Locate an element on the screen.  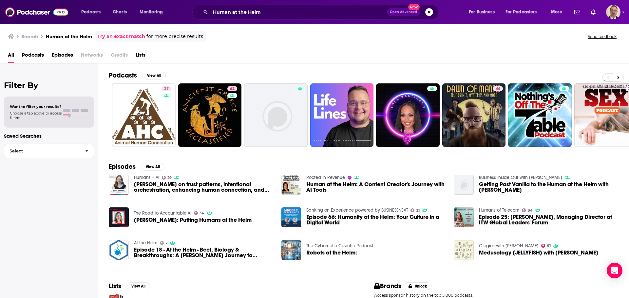
a: 44 is located at coordinates (474, 115).